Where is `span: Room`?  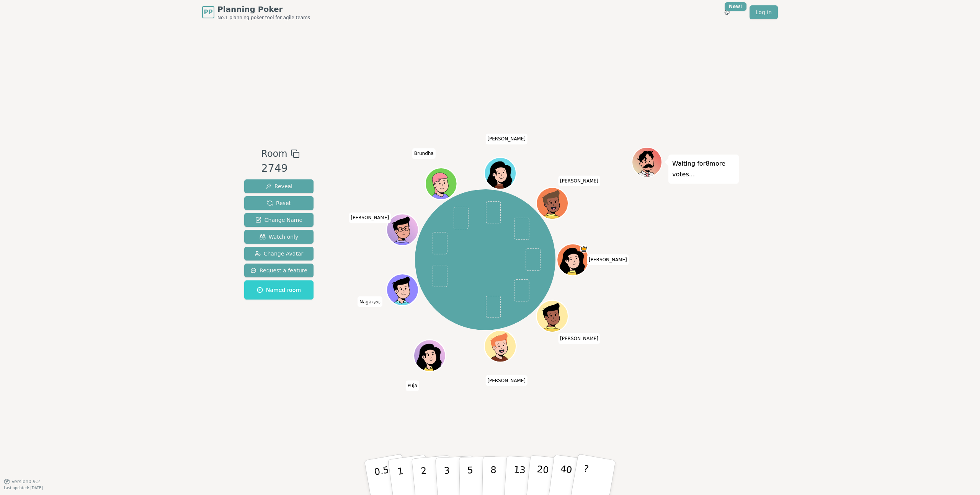 span: Room is located at coordinates (274, 154).